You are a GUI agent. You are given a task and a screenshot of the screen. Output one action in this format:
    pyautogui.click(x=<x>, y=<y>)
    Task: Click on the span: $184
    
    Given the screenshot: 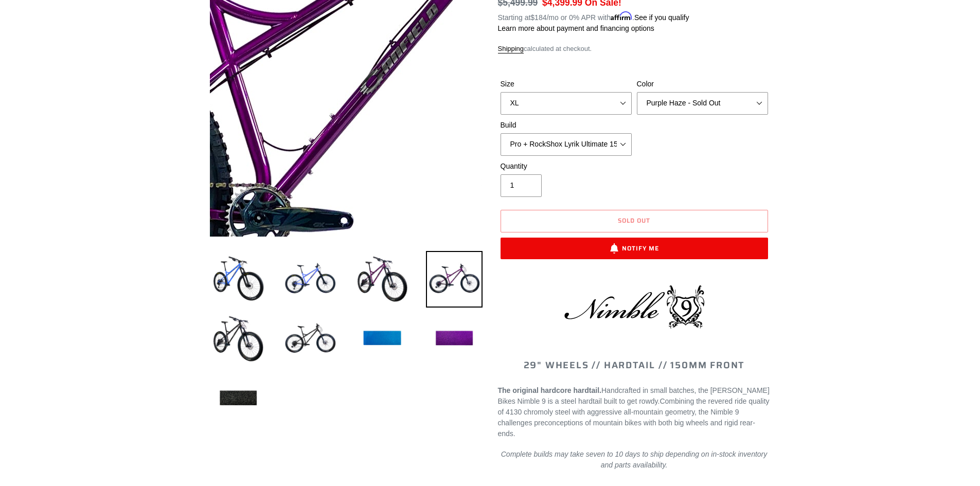 What is the action you would take?
    pyautogui.click(x=538, y=18)
    